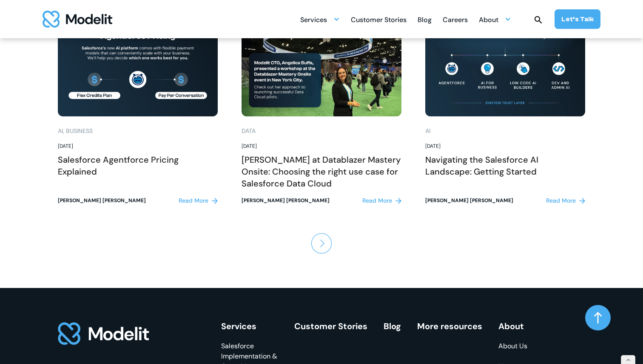 Image resolution: width=643 pixels, height=364 pixels. I want to click on h2: Salesforce Agentforce Pricing Explained, so click(138, 166).